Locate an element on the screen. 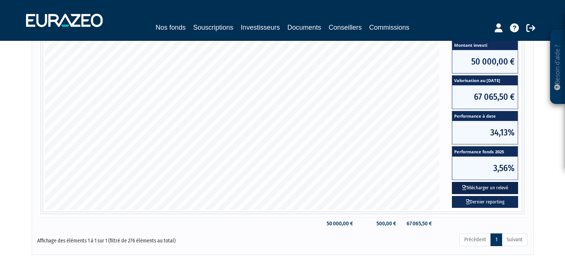  a: Investisseurs is located at coordinates (260, 28).